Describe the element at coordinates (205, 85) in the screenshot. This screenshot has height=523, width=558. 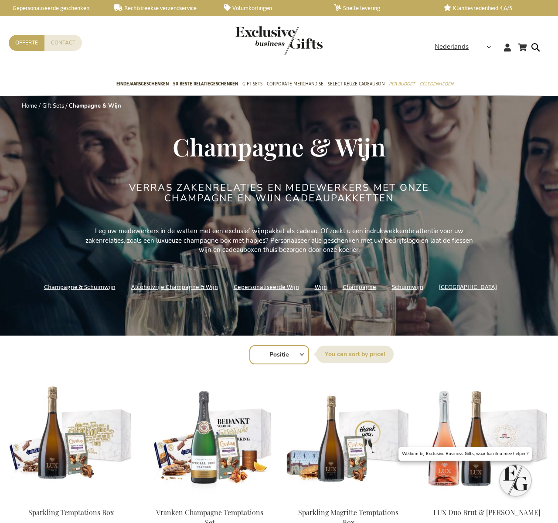
I see `a: 50 beste relatiegeschenken` at that location.